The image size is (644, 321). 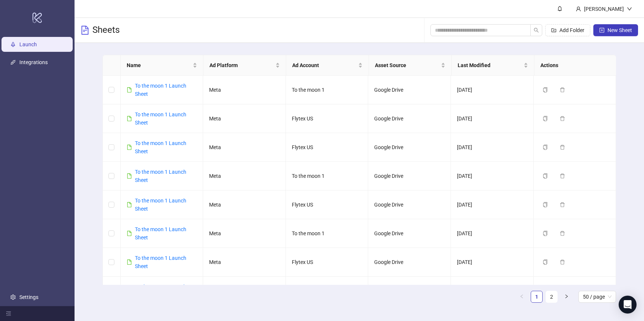 I want to click on span: folder-add, so click(x=554, y=30).